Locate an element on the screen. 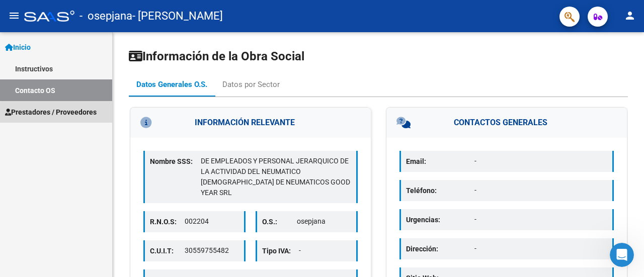  div: Datos Generales O.S. is located at coordinates (172, 84).